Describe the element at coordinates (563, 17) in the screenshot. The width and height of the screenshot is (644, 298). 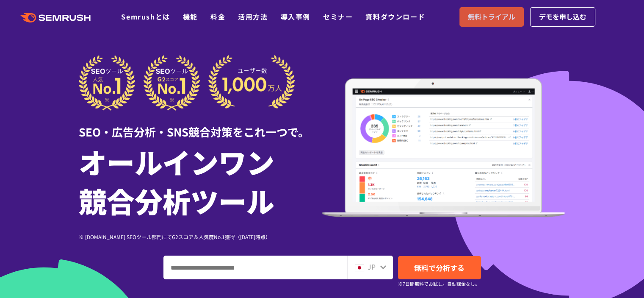
I see `a: デモを申し込む` at that location.